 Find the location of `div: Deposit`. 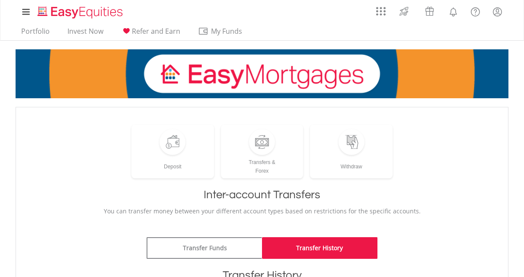

div: Deposit is located at coordinates (172, 163).